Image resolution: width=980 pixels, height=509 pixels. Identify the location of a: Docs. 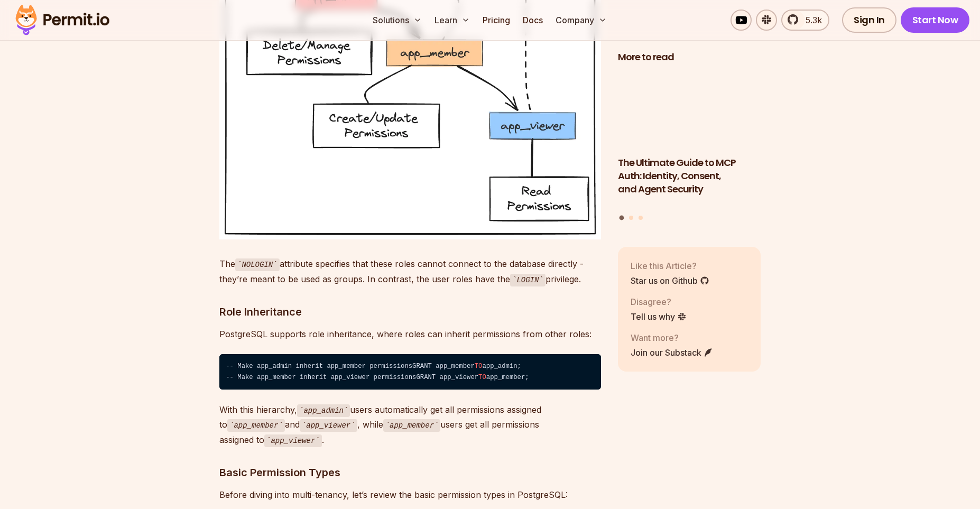
(533, 20).